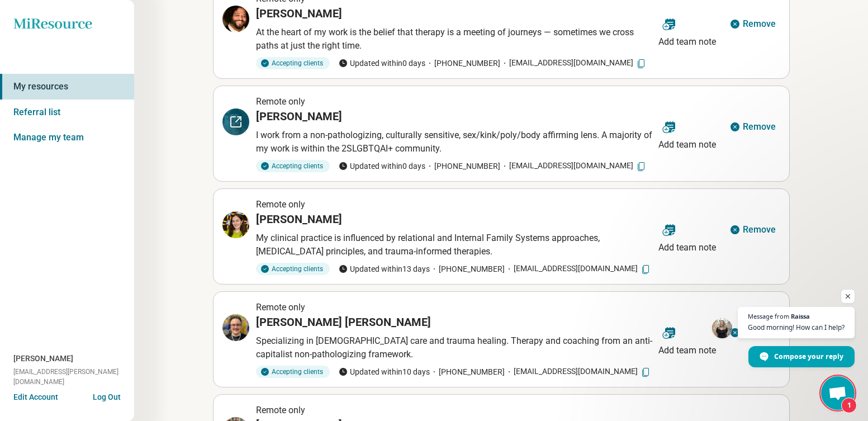 This screenshot has width=868, height=421. Describe the element at coordinates (809, 356) in the screenshot. I see `span: Compose your reply` at that location.